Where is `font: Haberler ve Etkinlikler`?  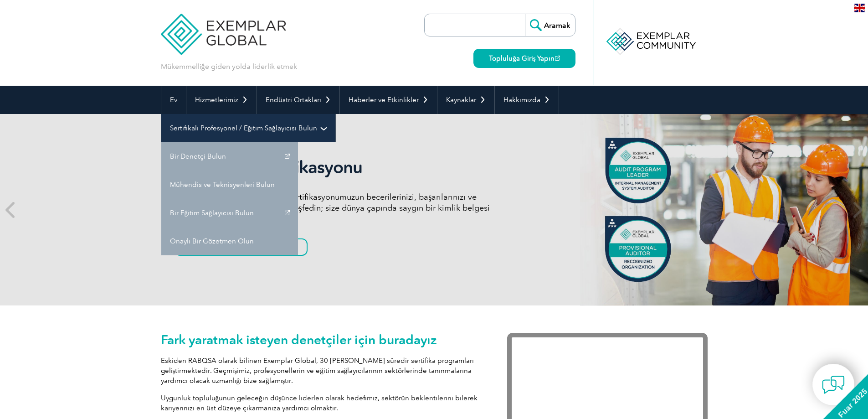 font: Haberler ve Etkinlikler is located at coordinates (384, 100).